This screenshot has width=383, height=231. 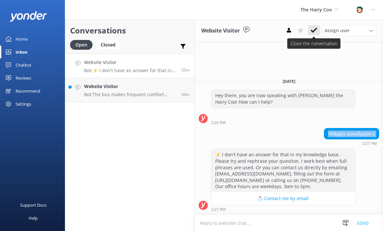 I want to click on div: Inbox, so click(x=21, y=52).